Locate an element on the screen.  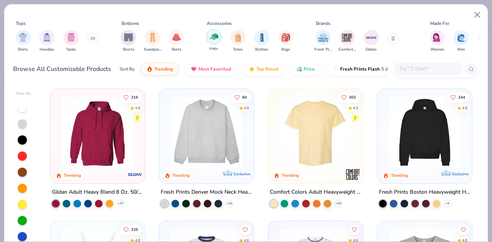
img: Gildan Image is located at coordinates (371, 38).